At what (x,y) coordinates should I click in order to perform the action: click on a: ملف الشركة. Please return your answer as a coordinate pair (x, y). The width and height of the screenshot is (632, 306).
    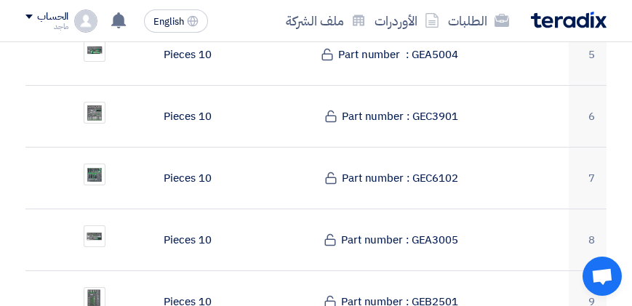
    Looking at the image, I should click on (326, 20).